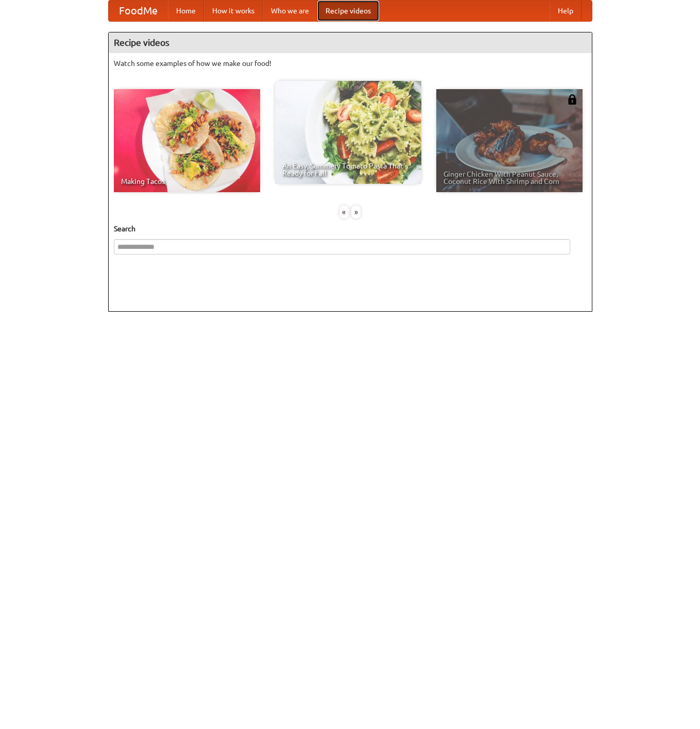  I want to click on img: 483408.png, so click(572, 100).